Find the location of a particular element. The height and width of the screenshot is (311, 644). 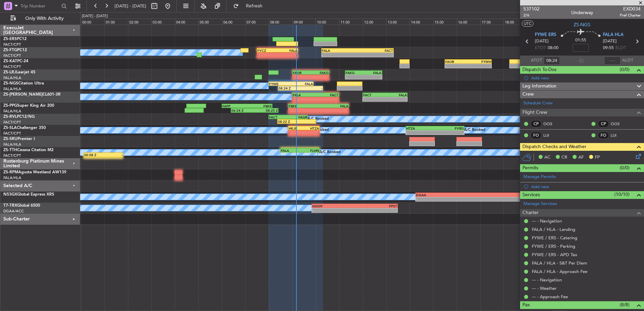

div: A/C Booked is located at coordinates (318, 119).